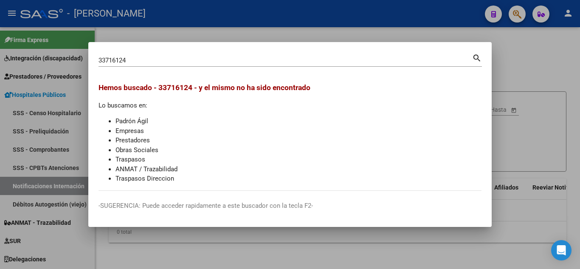 Image resolution: width=580 pixels, height=269 pixels. What do you see at coordinates (290, 206) in the screenshot?
I see `p: -SUGERENCIA: Puede acceder rapidamente a este buscador con la tecla F2-` at bounding box center [290, 206].